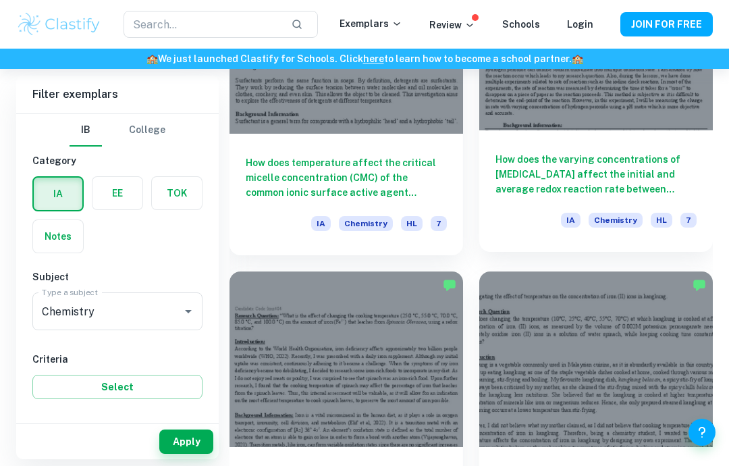  What do you see at coordinates (117, 423) in the screenshot?
I see `h6: Grade` at bounding box center [117, 423].